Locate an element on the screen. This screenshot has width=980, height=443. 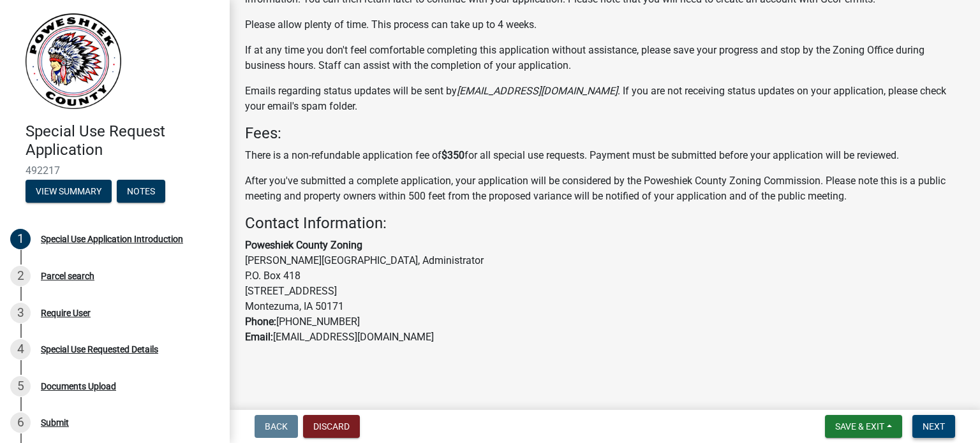
button: Save & Exit is located at coordinates (864, 426).